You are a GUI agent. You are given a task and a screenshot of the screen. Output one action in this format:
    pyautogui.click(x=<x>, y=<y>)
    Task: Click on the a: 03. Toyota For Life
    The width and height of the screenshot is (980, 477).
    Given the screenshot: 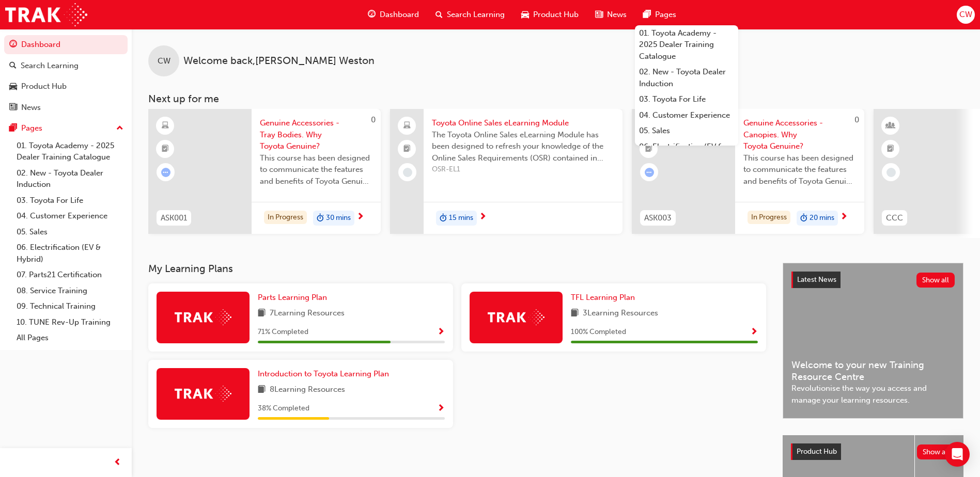 What is the action you would take?
    pyautogui.click(x=70, y=201)
    